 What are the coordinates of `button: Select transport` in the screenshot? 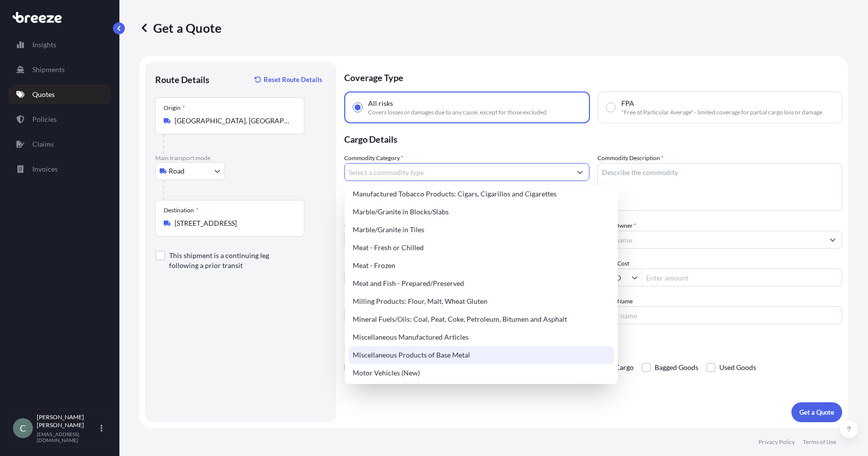 It's located at (190, 171).